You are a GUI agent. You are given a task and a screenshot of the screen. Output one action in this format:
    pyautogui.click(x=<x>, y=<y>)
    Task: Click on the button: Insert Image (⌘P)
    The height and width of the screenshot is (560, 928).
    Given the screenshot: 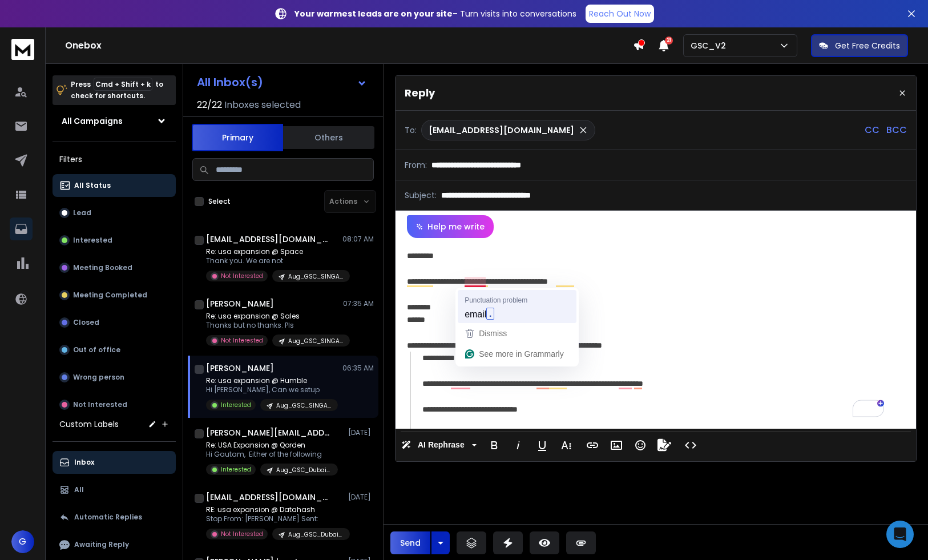 What is the action you would take?
    pyautogui.click(x=616, y=445)
    